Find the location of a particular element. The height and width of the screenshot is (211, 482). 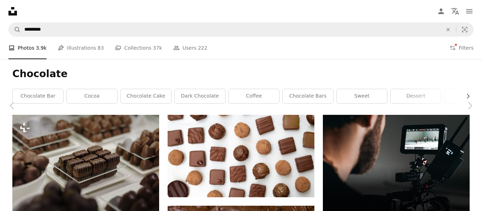

button: Menu is located at coordinates (469, 11).